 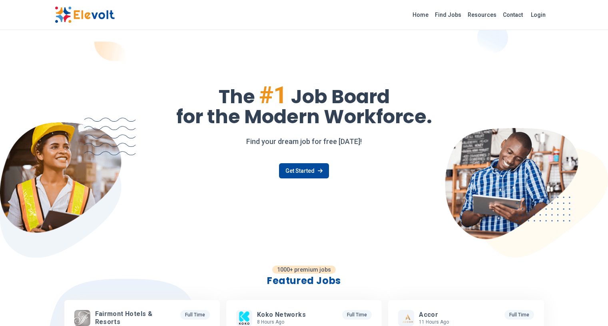 What do you see at coordinates (304, 269) in the screenshot?
I see `p: 1000+ premium jobs` at bounding box center [304, 269].